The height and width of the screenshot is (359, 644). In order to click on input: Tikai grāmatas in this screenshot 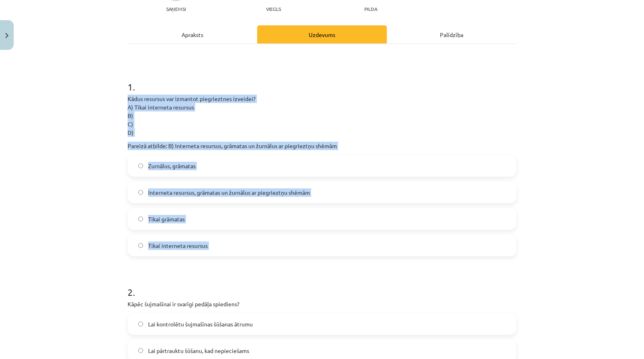, I will do `click(140, 219)`.